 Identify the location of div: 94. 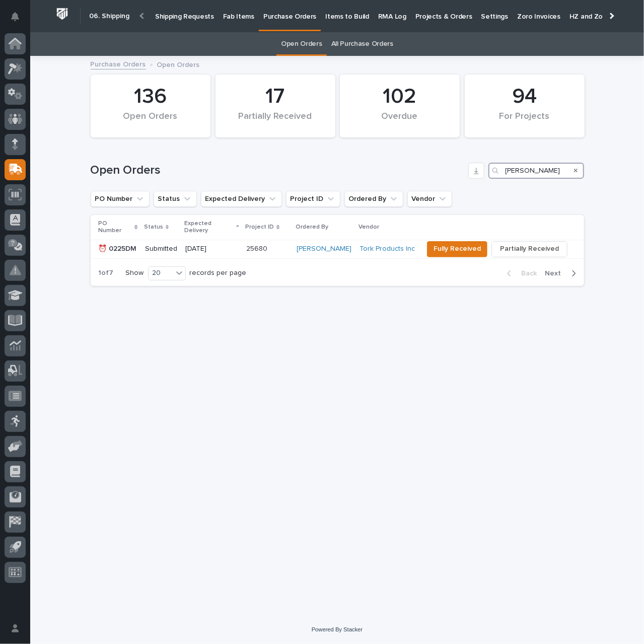
(525, 97).